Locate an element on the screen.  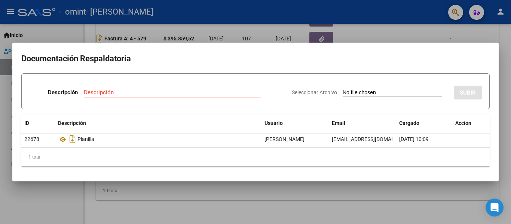
div: Planilla is located at coordinates (158, 139).